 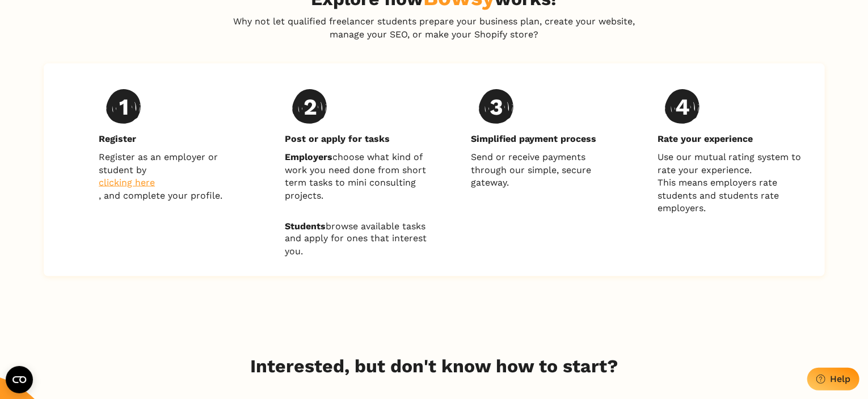 I want to click on p: Register as an employer or student by , and complete your profile., so click(x=173, y=177).